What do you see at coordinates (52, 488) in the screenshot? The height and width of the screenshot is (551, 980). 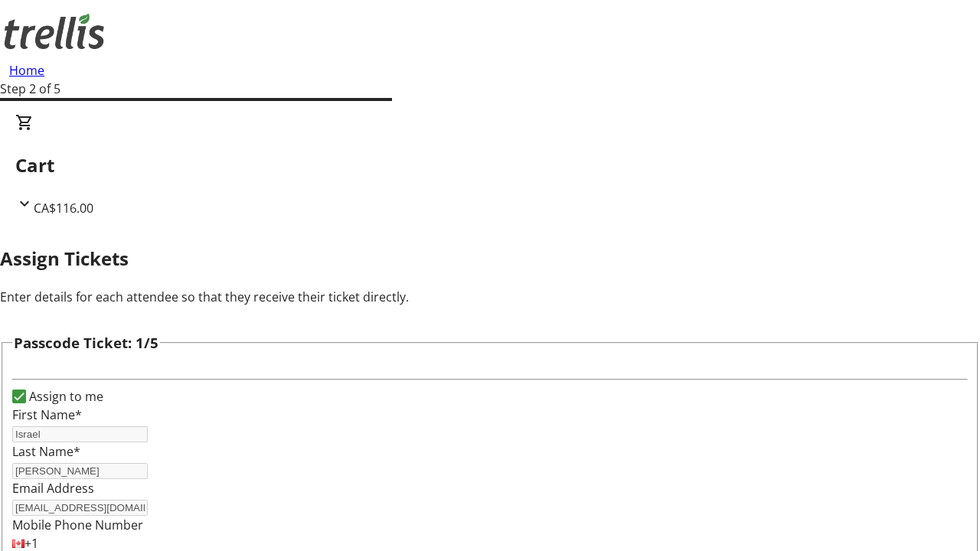 I see `label: Email Address` at bounding box center [52, 488].